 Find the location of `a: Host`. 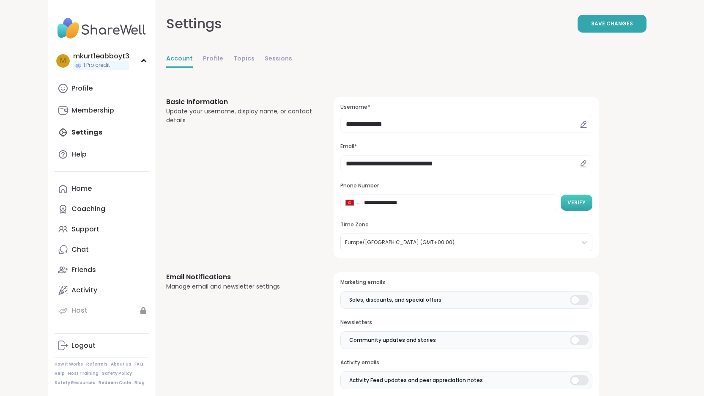

a: Host is located at coordinates (101, 310).